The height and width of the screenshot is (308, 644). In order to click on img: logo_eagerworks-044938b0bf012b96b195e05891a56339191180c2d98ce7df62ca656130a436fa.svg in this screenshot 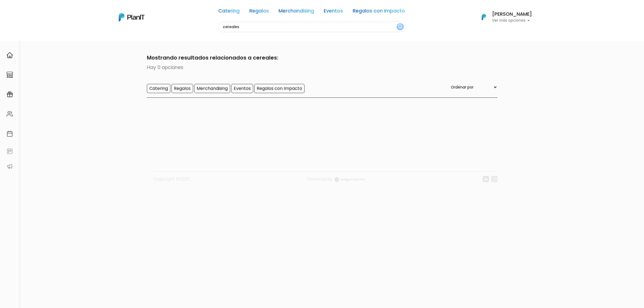, I will do `click(350, 179)`.